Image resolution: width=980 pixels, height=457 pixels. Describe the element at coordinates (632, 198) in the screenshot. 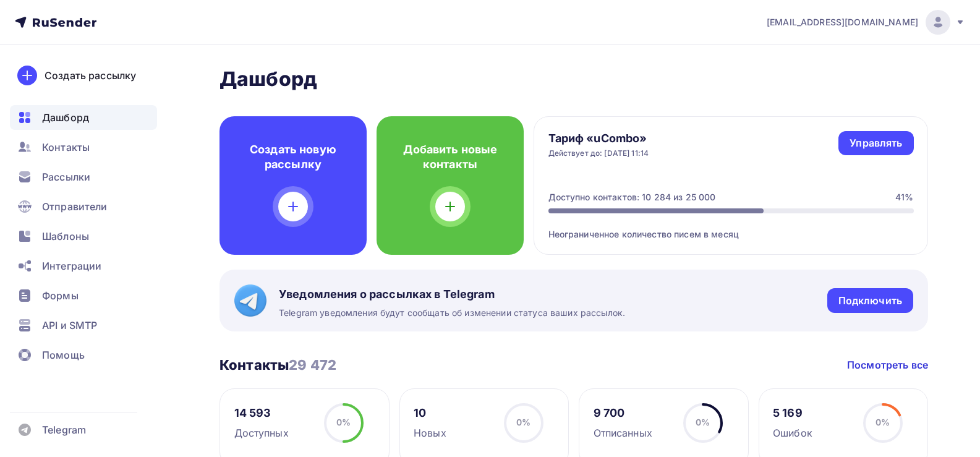

I see `div: Доступно контактов: 10 284 из 25 000` at that location.